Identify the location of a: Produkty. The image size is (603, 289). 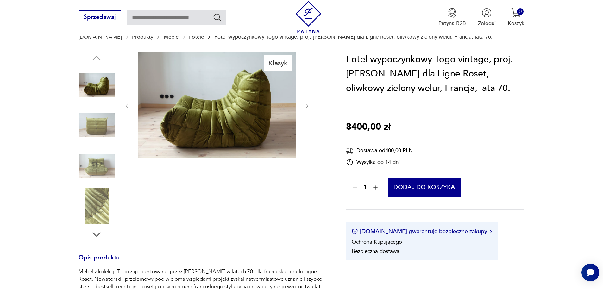
(143, 37).